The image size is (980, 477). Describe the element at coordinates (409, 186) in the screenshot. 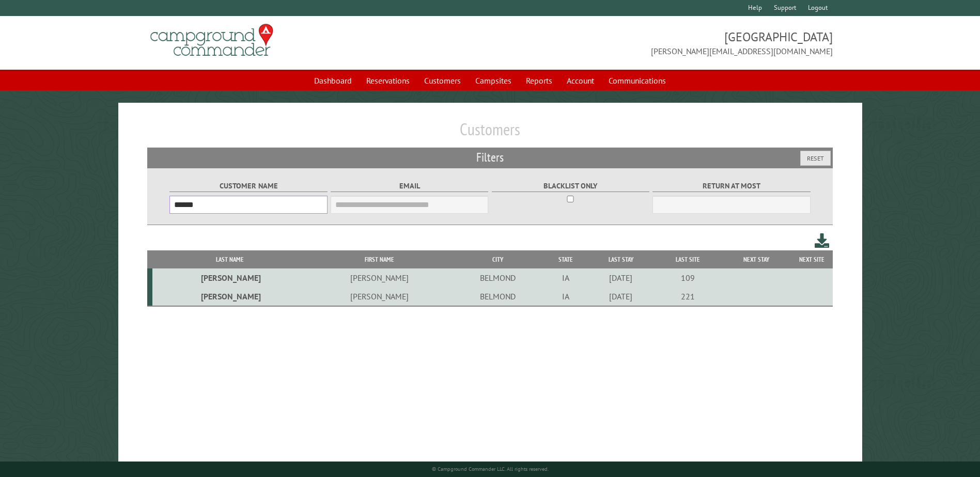

I see `label: Email` at that location.